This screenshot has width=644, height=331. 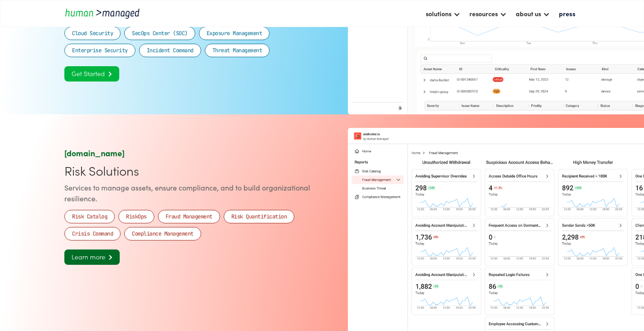 What do you see at coordinates (162, 234) in the screenshot?
I see `a: Compliance Management` at bounding box center [162, 234].